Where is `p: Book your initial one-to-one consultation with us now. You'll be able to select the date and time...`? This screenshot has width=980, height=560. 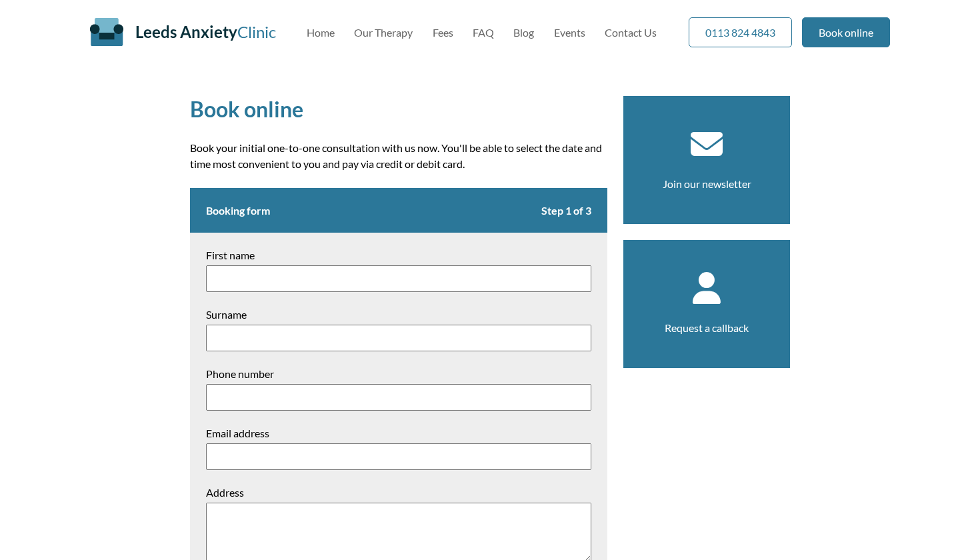 p: Book your initial one-to-one consultation with us now. You'll be able to select the date and time... is located at coordinates (398, 156).